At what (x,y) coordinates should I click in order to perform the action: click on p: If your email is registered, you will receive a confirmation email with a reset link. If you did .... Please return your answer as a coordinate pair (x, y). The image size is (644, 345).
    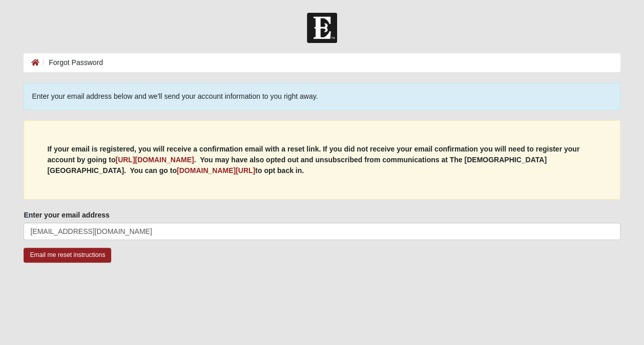
    Looking at the image, I should click on (322, 160).